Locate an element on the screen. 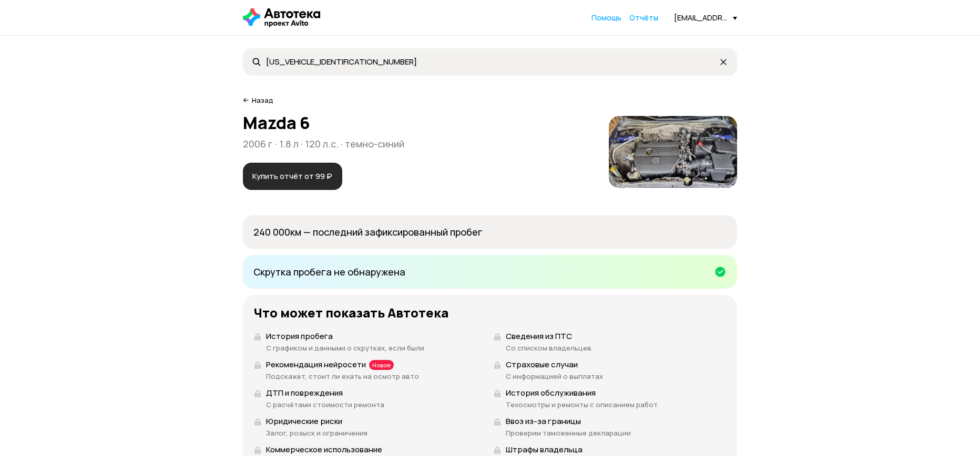  a: Помощь is located at coordinates (606, 18).